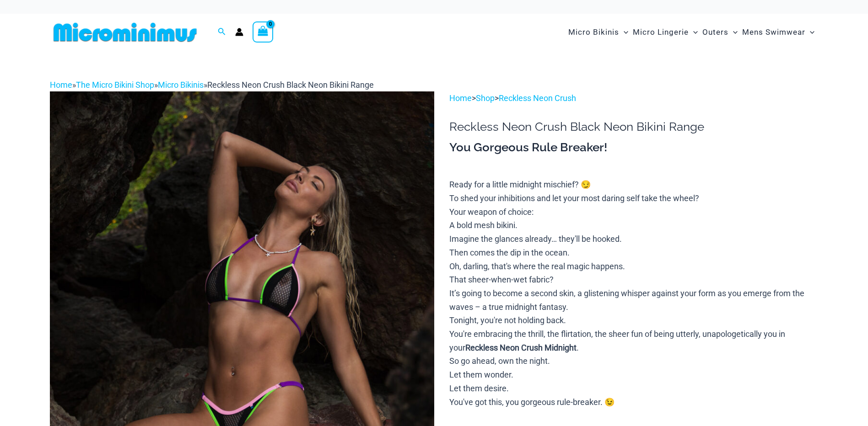 This screenshot has height=426, width=868. I want to click on a: Shop, so click(485, 98).